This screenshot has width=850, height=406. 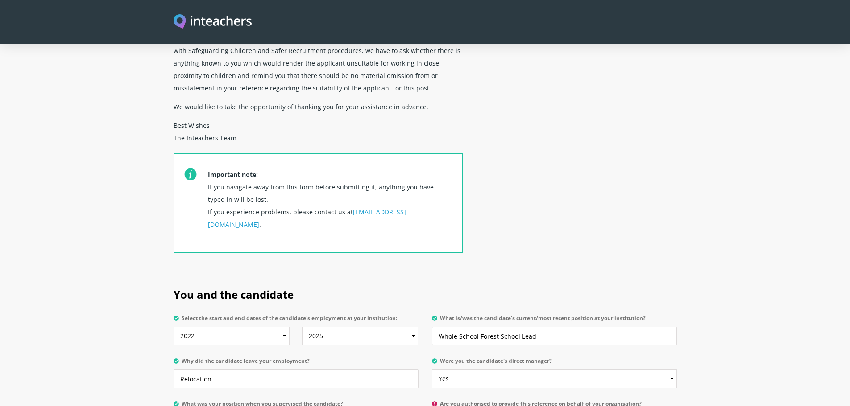 I want to click on p: If you navigate away from this form before submitting it, anything you have typed in will be lost..., so click(x=330, y=209).